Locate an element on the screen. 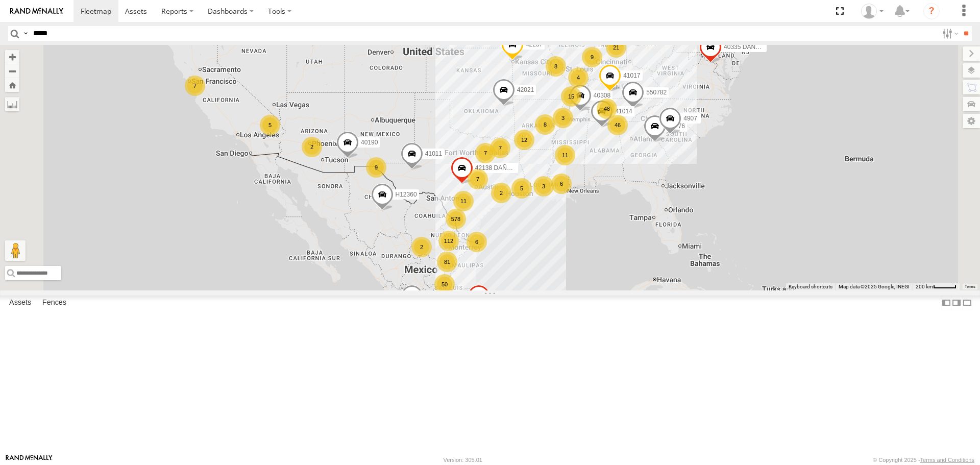 This screenshot has height=465, width=980. span: 4907 is located at coordinates (690, 118).